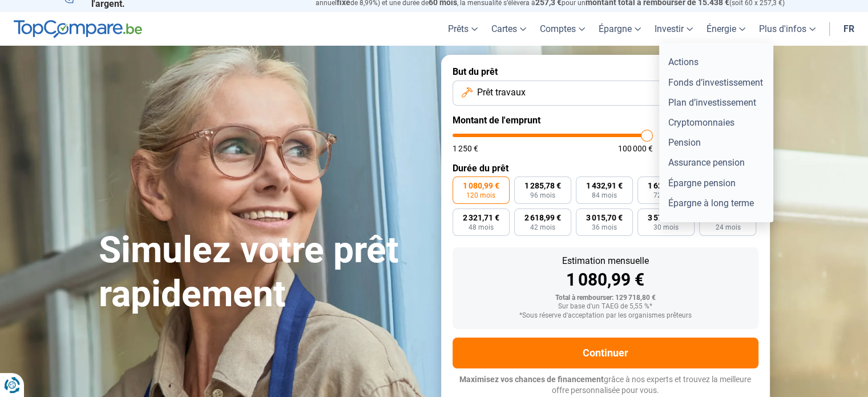 The width and height of the screenshot is (868, 397). I want to click on h1: Simulez votre prêt rapidement, so click(263, 272).